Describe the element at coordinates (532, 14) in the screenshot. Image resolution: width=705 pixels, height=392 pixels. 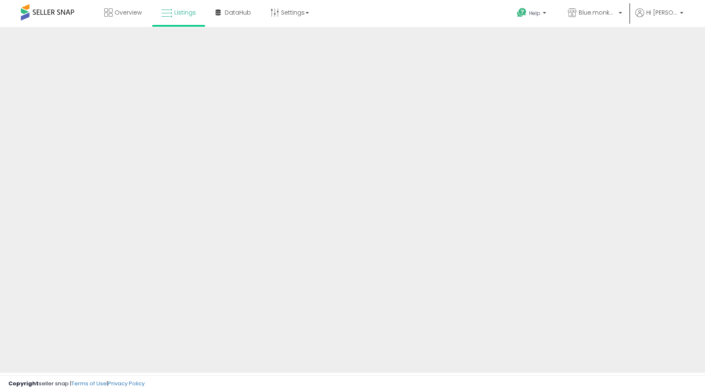
I see `a: Help` at that location.